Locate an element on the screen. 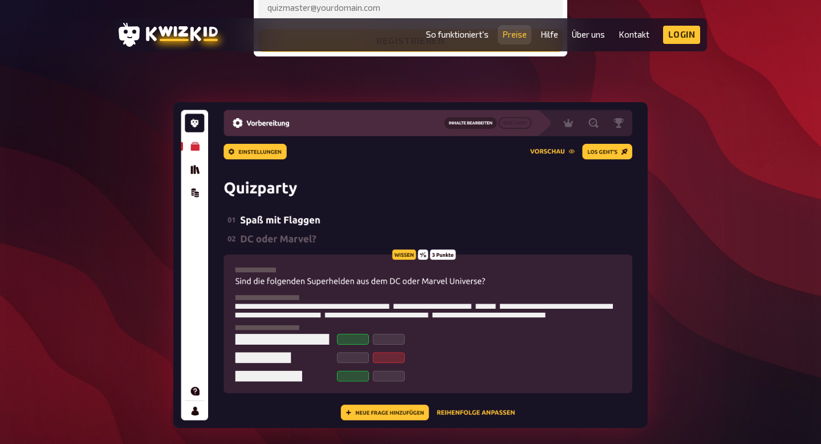  a: Login is located at coordinates (682, 35).